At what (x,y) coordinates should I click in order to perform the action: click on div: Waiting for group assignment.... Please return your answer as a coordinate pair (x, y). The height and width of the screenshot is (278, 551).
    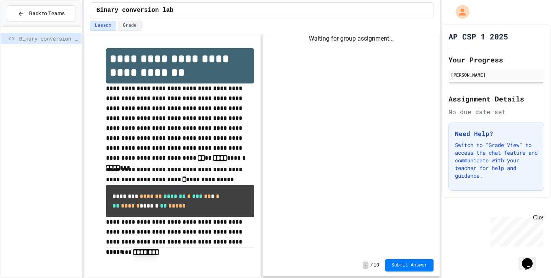
    Looking at the image, I should click on (351, 39).